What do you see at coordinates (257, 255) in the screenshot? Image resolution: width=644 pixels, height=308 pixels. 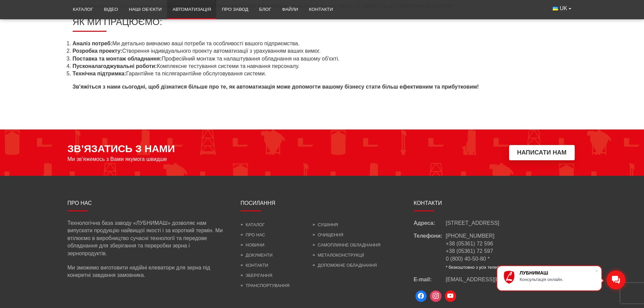 I see `a: Документи` at bounding box center [257, 255].